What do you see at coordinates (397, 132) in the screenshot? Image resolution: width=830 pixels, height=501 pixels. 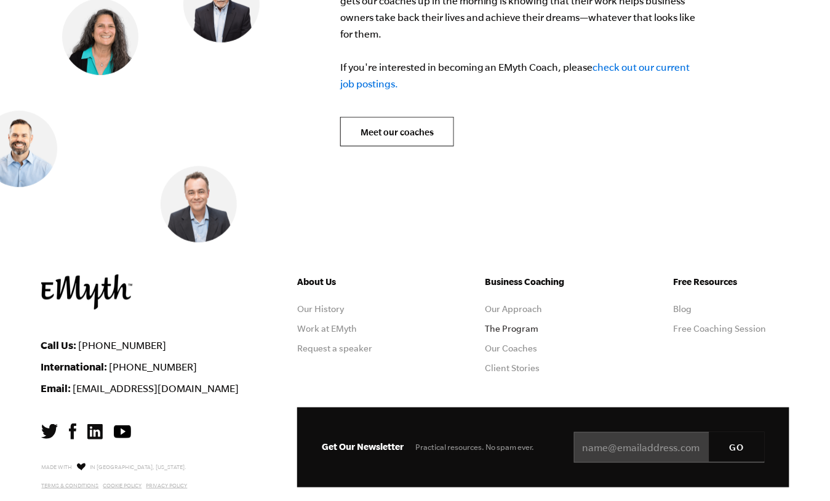 I see `a: Meet our coaches` at bounding box center [397, 132].